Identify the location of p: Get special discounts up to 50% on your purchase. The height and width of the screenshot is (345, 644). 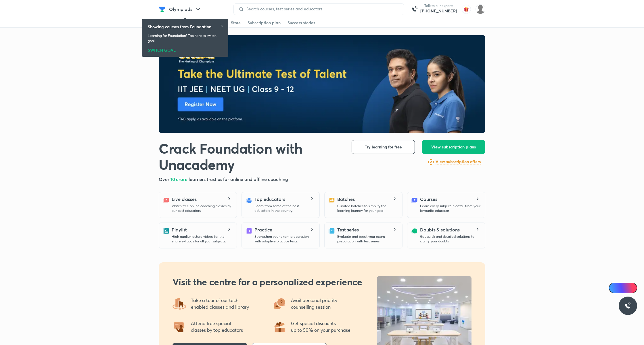
(321, 326).